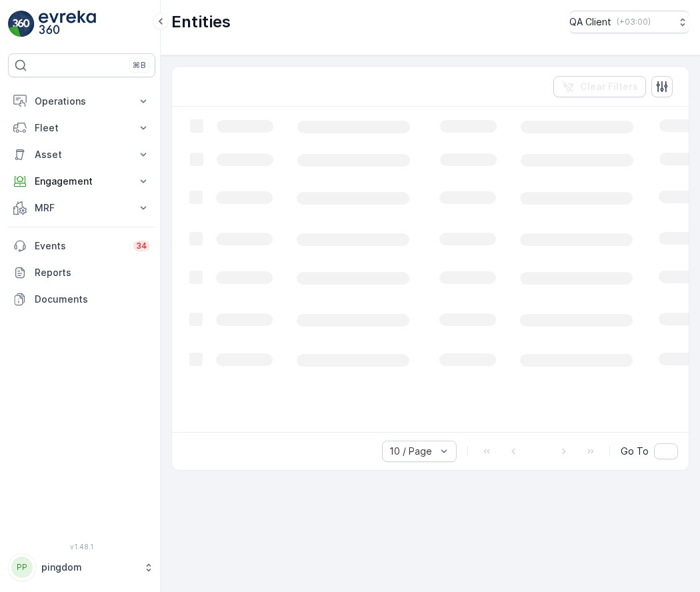 Image resolution: width=700 pixels, height=592 pixels. What do you see at coordinates (81, 208) in the screenshot?
I see `p: MRF` at bounding box center [81, 208].